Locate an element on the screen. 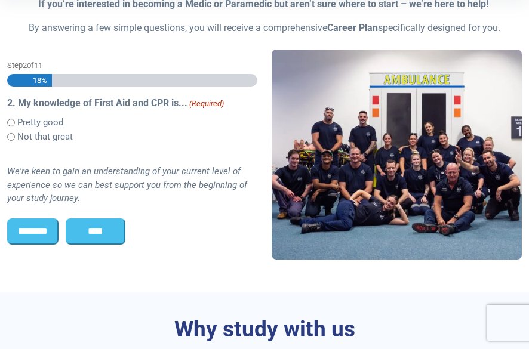 The image size is (529, 349). label: Not that great is located at coordinates (45, 137).